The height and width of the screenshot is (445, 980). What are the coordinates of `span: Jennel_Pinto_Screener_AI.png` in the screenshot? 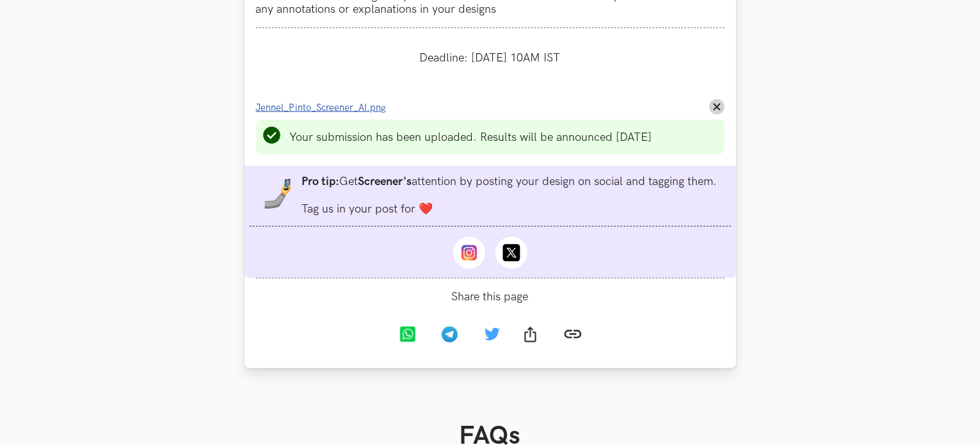 It's located at (321, 108).